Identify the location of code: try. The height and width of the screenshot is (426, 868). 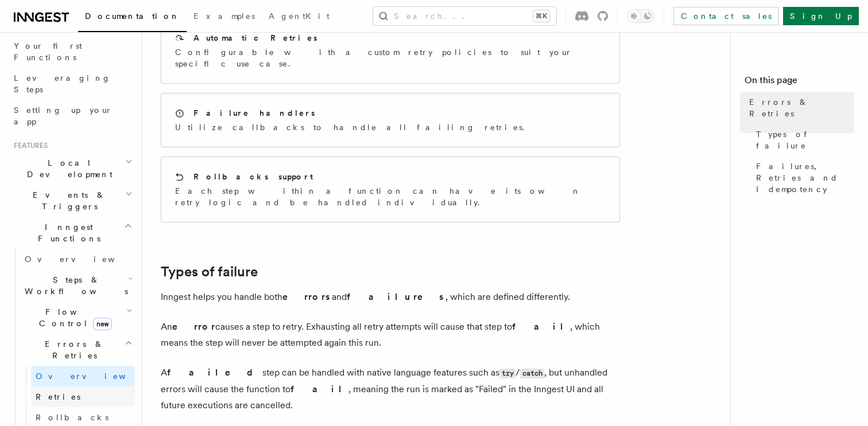
(508, 373).